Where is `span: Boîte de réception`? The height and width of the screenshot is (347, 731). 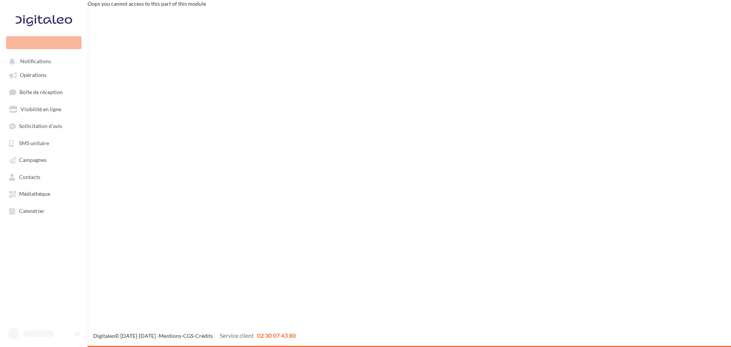
span: Boîte de réception is located at coordinates (41, 92).